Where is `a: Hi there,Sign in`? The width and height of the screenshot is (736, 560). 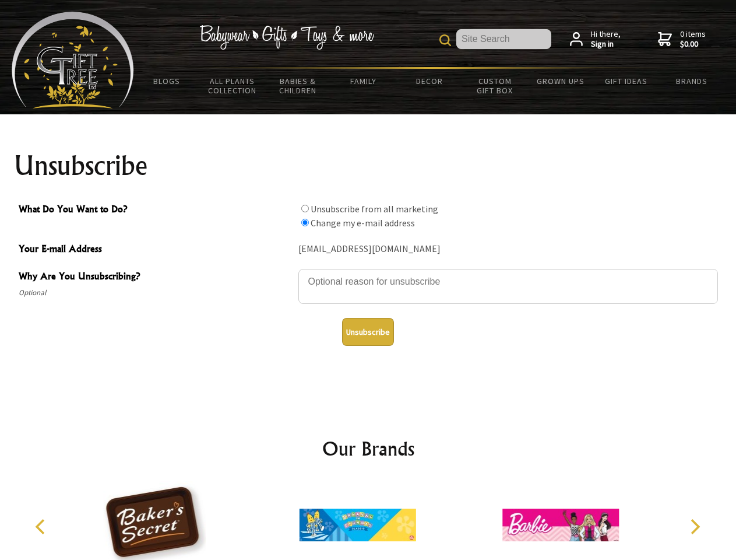 a: Hi there,Sign in is located at coordinates (595, 39).